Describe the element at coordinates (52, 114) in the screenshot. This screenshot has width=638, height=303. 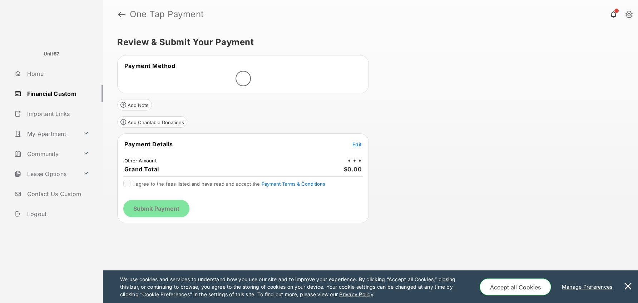
I see `a: Important Links` at that location.